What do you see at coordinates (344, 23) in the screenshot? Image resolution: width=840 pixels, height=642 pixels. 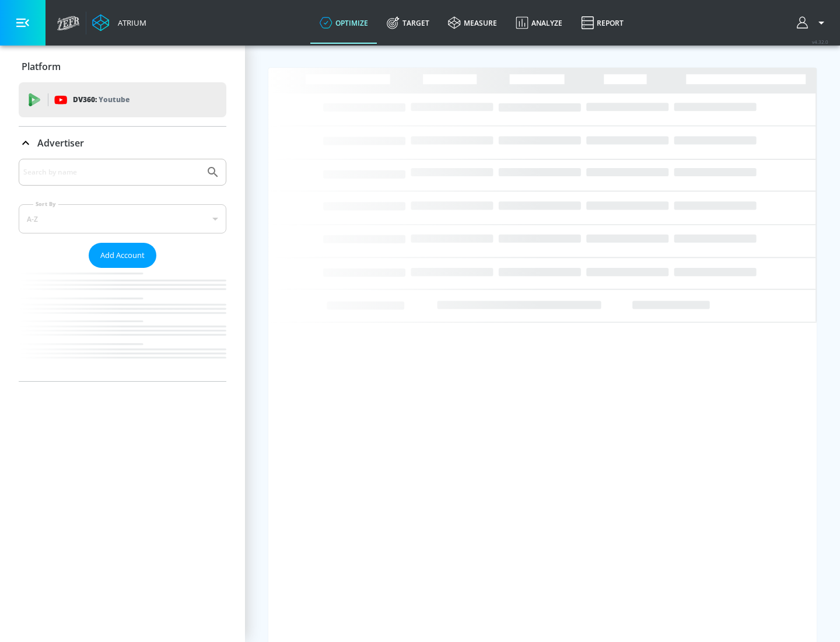 I see `a: optimize` at bounding box center [344, 23].